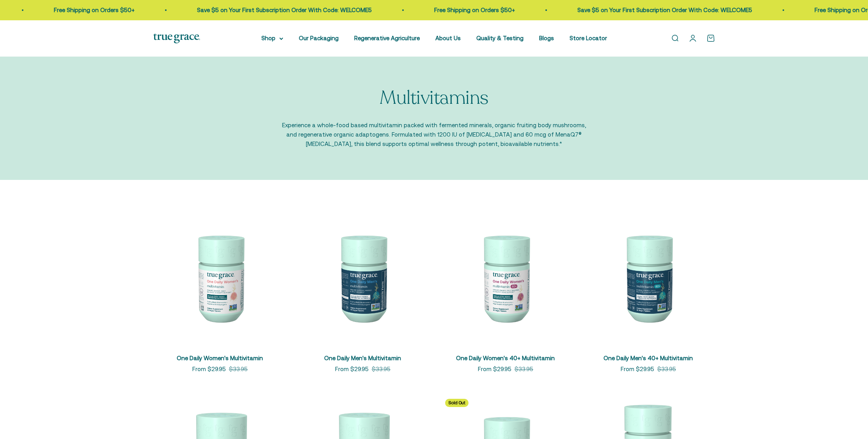 This screenshot has height=439, width=868. Describe the element at coordinates (588, 38) in the screenshot. I see `a: Store Locator` at that location.